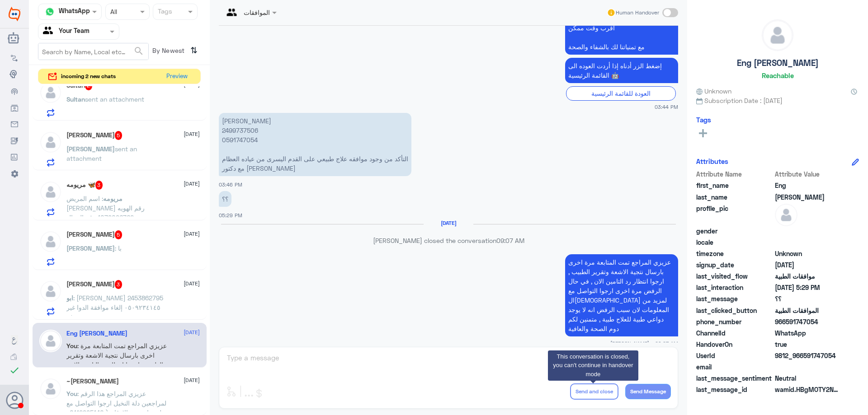  Describe the element at coordinates (734, 185) in the screenshot. I see `span: first_name` at that location.